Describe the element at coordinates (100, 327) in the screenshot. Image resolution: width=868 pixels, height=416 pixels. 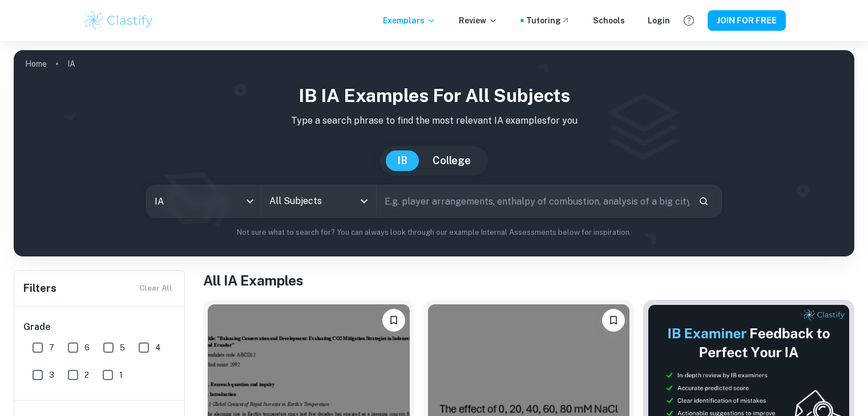
I see `h6: Grade` at that location.